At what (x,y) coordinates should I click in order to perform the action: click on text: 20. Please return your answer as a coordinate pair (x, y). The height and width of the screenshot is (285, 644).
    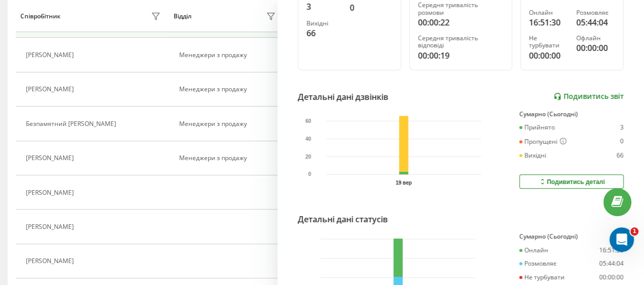
    Looking at the image, I should click on (308, 156).